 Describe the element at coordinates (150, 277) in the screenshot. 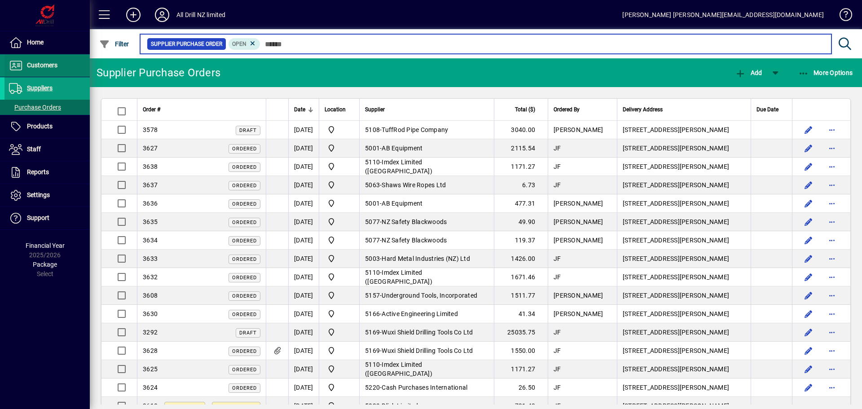

I see `span: 3632` at that location.